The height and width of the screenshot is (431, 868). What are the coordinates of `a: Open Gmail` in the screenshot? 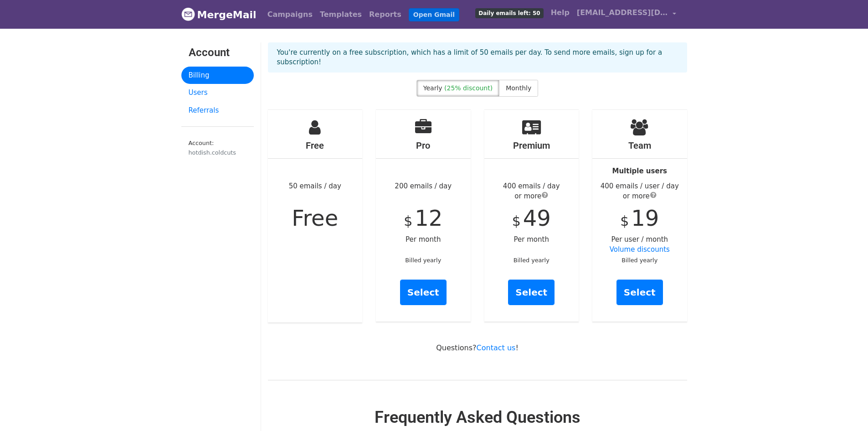 It's located at (434, 14).